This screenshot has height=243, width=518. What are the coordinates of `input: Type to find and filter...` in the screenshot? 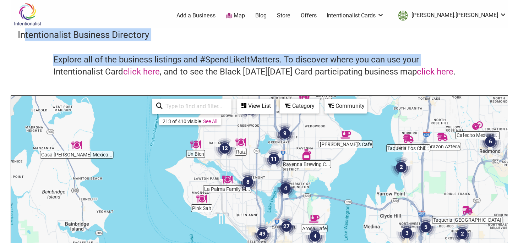 It's located at (195, 106).